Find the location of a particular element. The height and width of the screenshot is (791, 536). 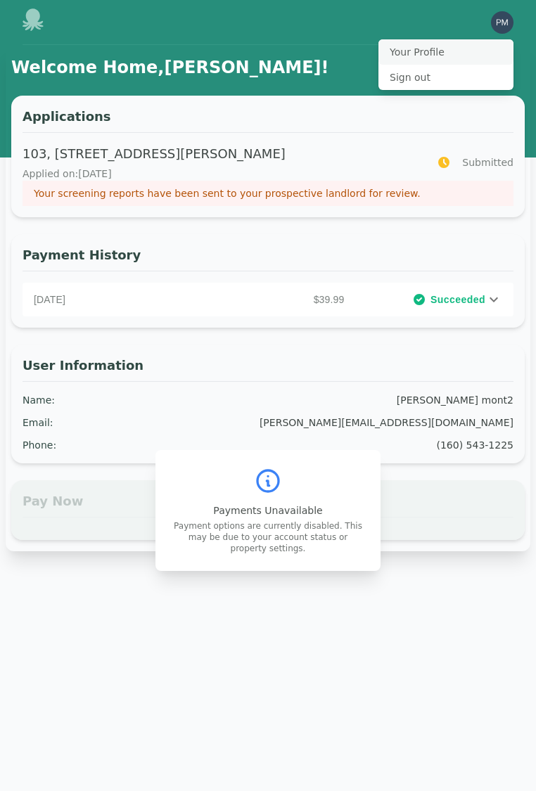

h3: Applications is located at coordinates (268, 120).